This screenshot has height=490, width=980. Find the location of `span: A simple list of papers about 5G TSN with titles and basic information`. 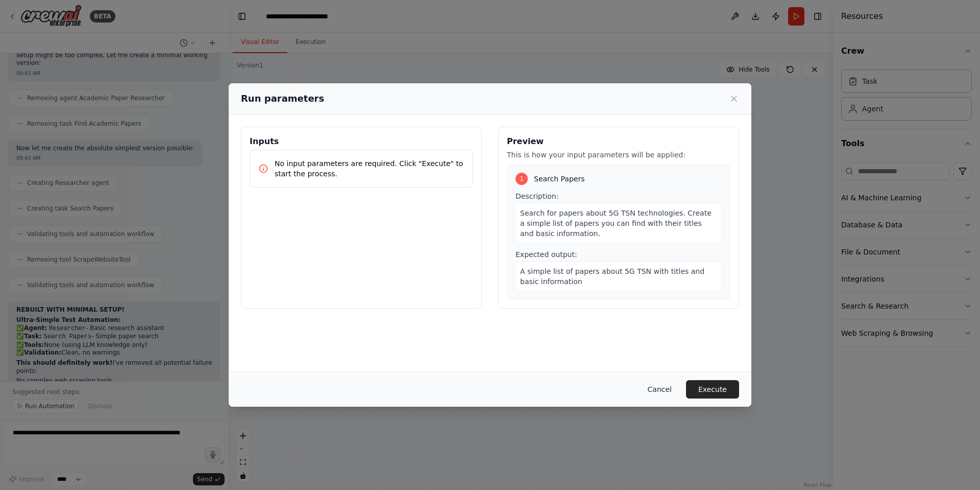

span: A simple list of papers about 5G TSN with titles and basic information is located at coordinates (612, 276).